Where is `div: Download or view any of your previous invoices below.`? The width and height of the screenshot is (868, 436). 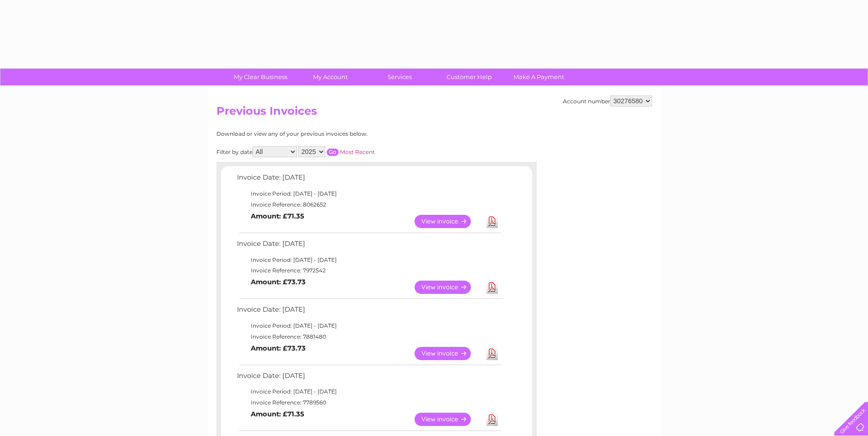 div: Download or view any of your previous invoices below. is located at coordinates (337, 134).